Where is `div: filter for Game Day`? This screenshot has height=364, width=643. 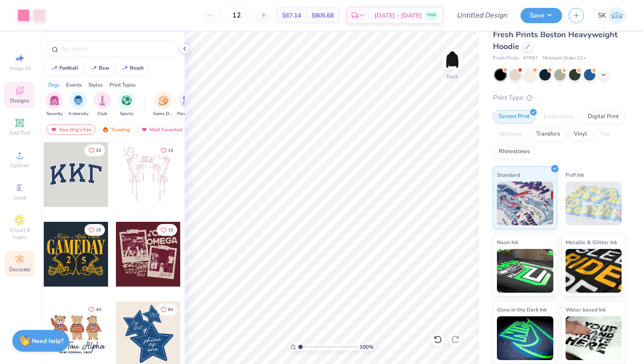
div: filter for Game Day is located at coordinates (163, 104).